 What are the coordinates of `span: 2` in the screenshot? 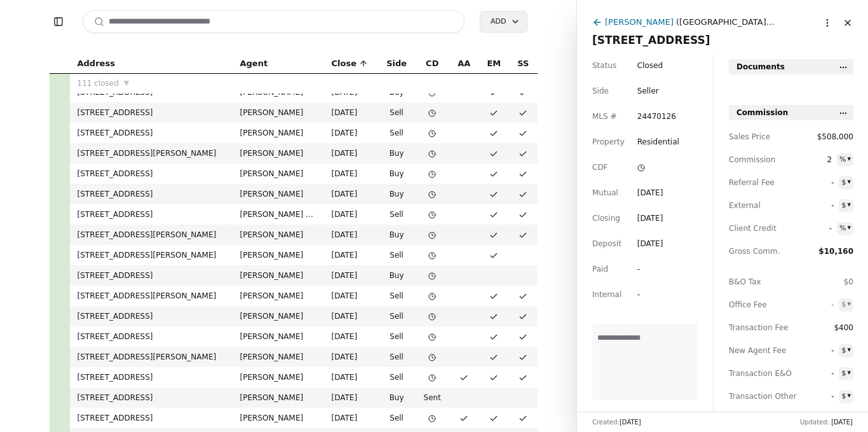 It's located at (821, 160).